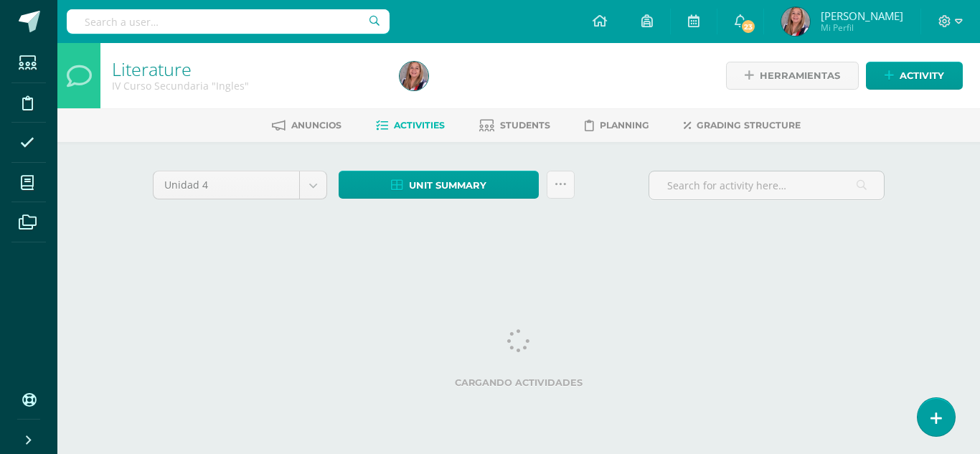 The width and height of the screenshot is (980, 454). I want to click on span: Grading structure, so click(748, 125).